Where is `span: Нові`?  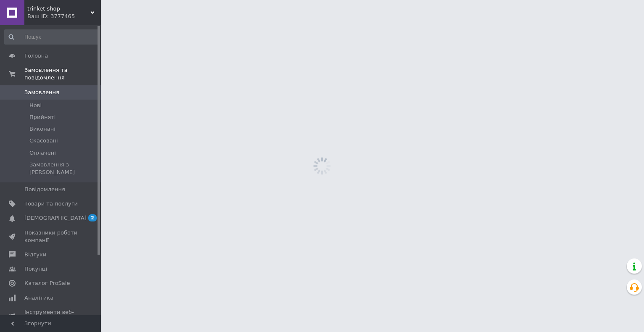
span: Нові is located at coordinates (35, 105).